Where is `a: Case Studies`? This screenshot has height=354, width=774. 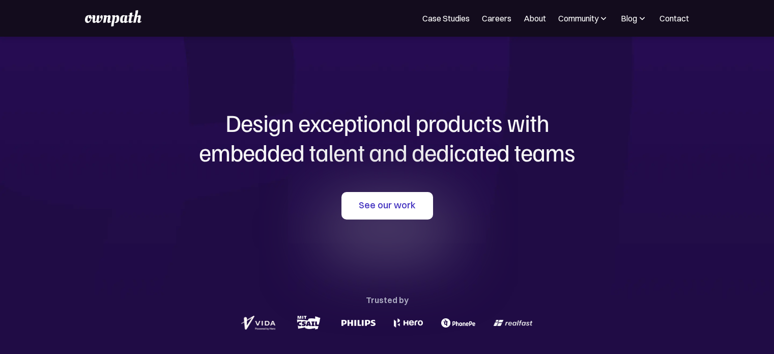
a: Case Studies is located at coordinates (446, 18).